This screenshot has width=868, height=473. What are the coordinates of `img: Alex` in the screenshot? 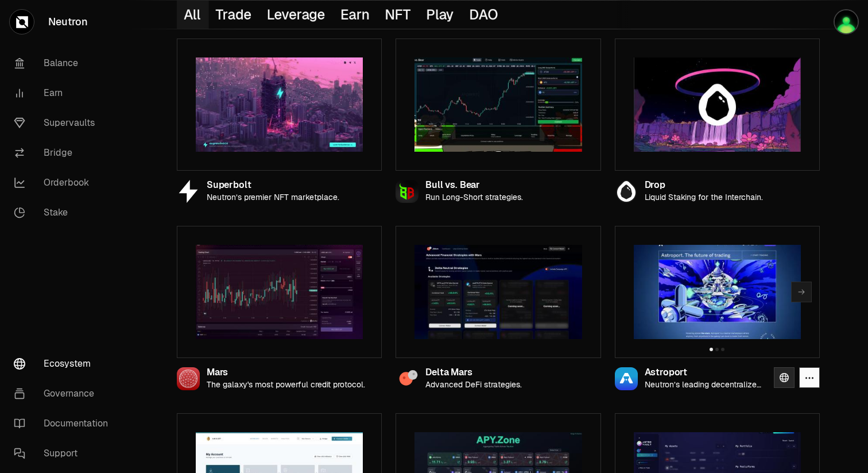 It's located at (846, 22).